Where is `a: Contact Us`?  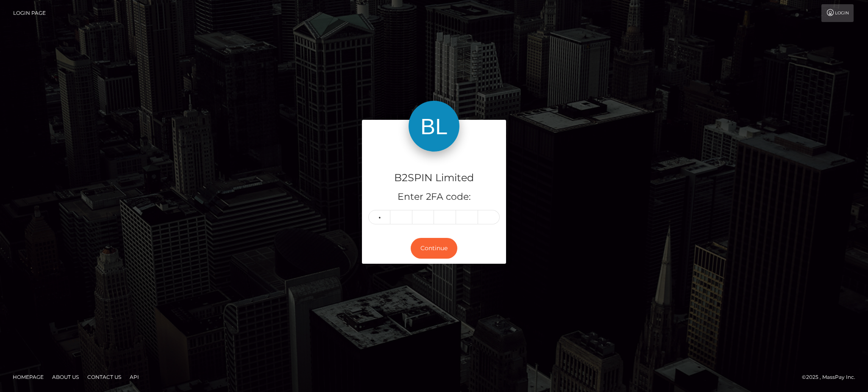
a: Contact Us is located at coordinates (104, 377).